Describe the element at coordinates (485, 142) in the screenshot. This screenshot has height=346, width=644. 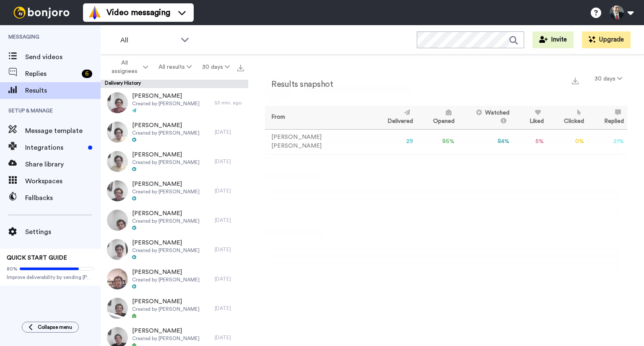
I see `td: 84 %` at that location.